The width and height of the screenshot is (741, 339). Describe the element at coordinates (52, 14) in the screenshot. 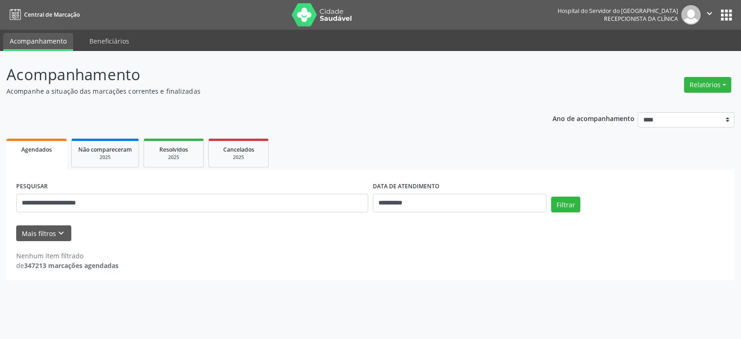

I see `span: Central de Marcação` at that location.